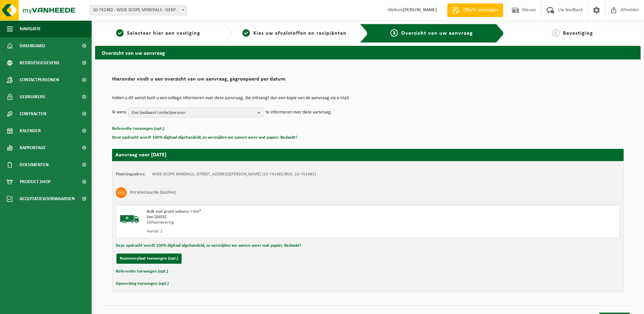  I want to click on a: 1Selecteer hier een vestiging, so click(158, 33).